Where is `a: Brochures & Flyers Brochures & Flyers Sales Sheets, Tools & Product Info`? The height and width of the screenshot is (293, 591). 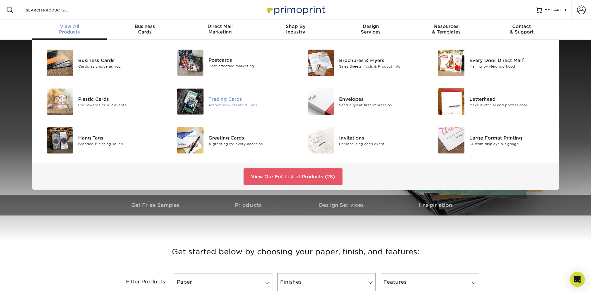 a: Brochures & Flyers Brochures & Flyers Sales Sheets, Tools & Product Info is located at coordinates (361, 63).